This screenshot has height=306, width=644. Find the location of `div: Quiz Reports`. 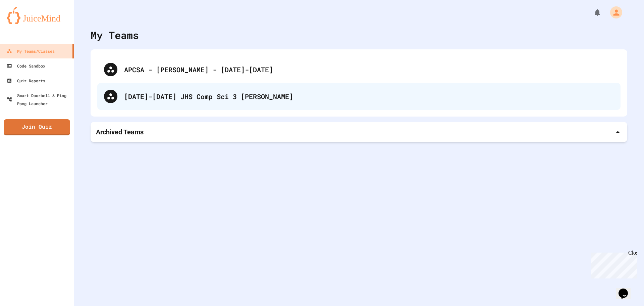

div: Quiz Reports is located at coordinates (26, 81).